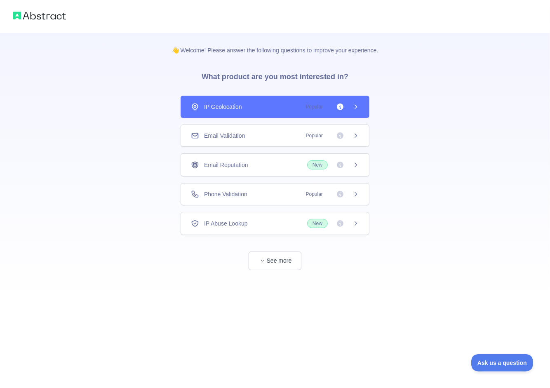 This screenshot has width=550, height=388. Describe the element at coordinates (224, 136) in the screenshot. I see `span: Email Validation` at that location.